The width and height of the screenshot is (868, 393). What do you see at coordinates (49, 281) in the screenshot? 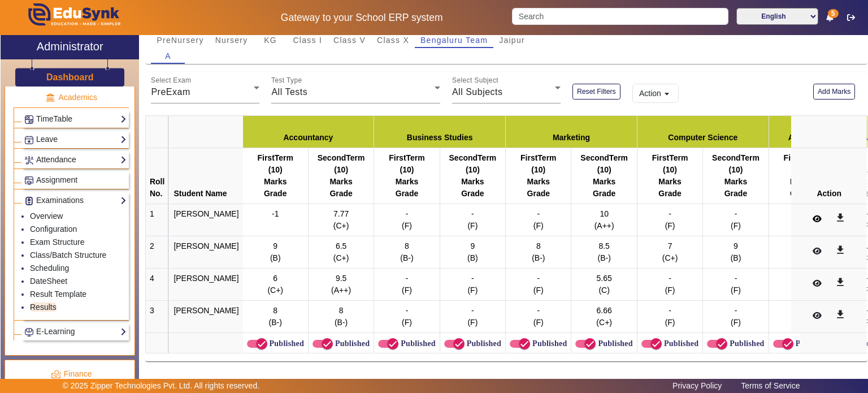
I see `a: DateSheet` at bounding box center [49, 281].